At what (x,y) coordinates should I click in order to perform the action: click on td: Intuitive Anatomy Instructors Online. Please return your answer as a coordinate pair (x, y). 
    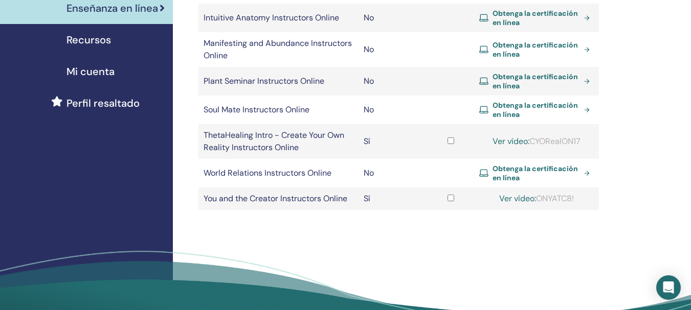
    Looking at the image, I should click on (279, 18).